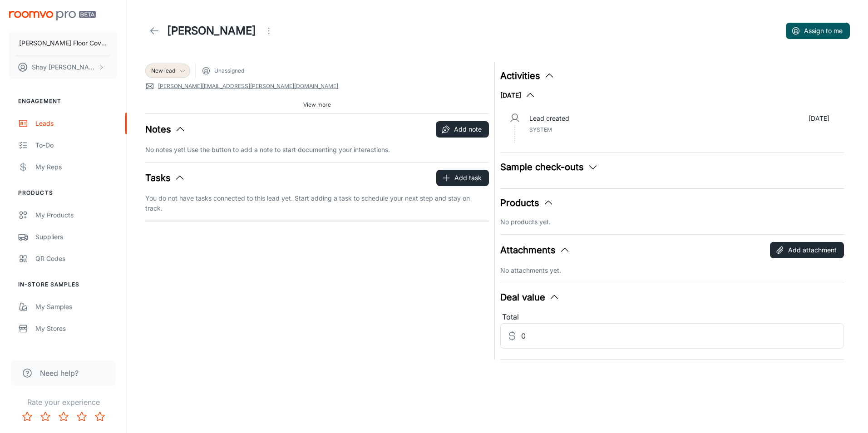 The image size is (868, 433). I want to click on button: Tasks, so click(166, 178).